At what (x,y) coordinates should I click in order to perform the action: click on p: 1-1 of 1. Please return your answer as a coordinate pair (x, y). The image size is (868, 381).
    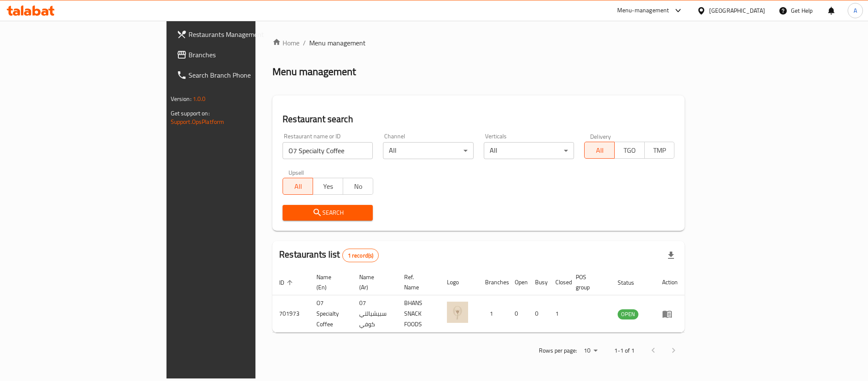
    Looking at the image, I should click on (625, 350).